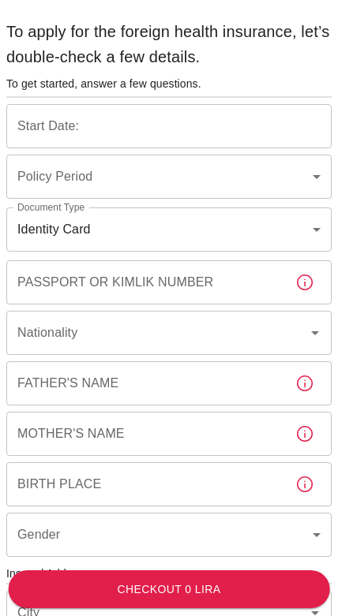 This screenshot has height=616, width=338. I want to click on label: Document Type, so click(51, 207).